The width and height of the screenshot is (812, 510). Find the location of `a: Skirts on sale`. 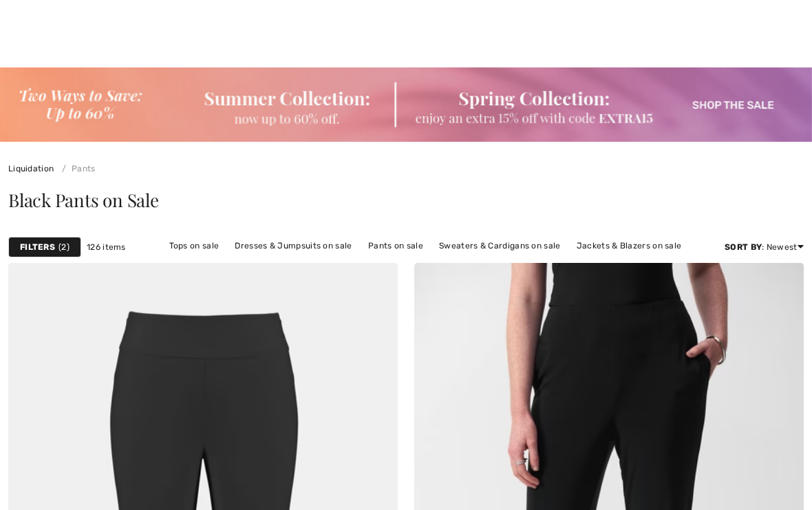

a: Skirts on sale is located at coordinates (379, 263).